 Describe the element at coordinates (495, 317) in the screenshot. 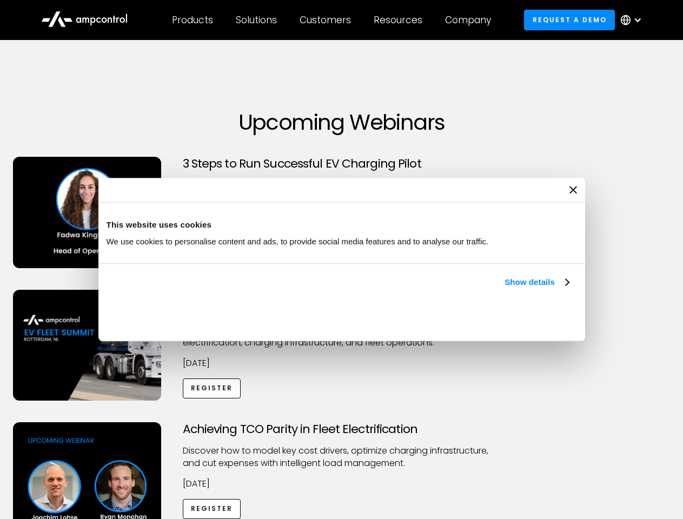

I see `button: Okay` at that location.